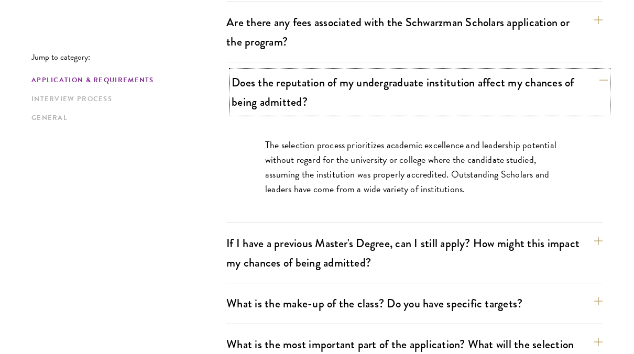  I want to click on p: Jump to category:, so click(129, 57).